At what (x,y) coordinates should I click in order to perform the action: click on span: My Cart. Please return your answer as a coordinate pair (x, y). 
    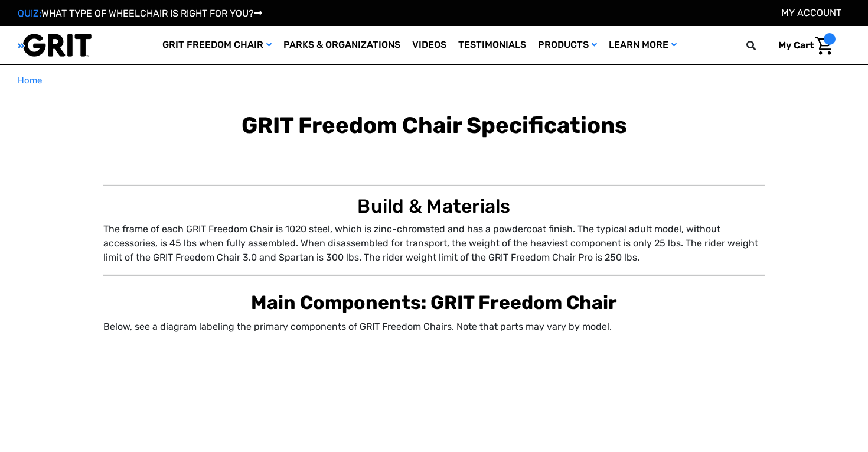
    Looking at the image, I should click on (797, 45).